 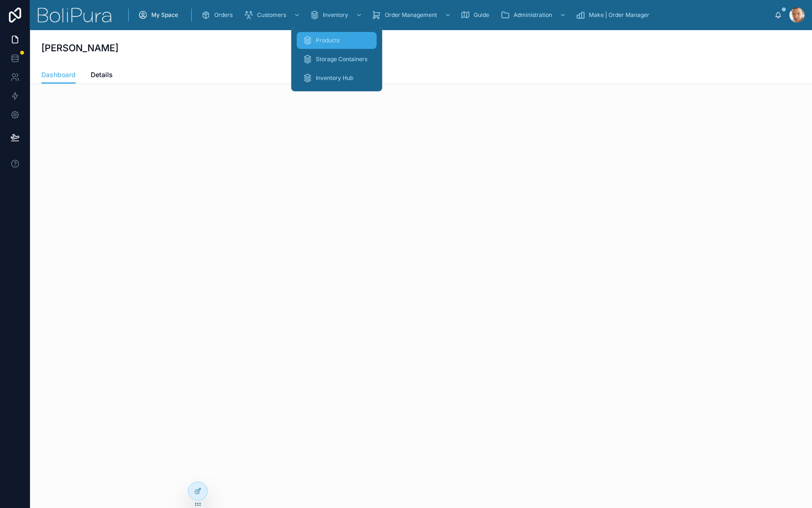 What do you see at coordinates (165, 15) in the screenshot?
I see `span: My Space` at bounding box center [165, 15].